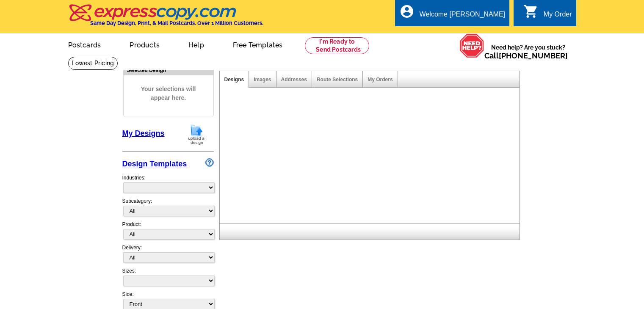 The width and height of the screenshot is (644, 309). Describe the element at coordinates (558, 16) in the screenshot. I see `div: My Order` at that location.